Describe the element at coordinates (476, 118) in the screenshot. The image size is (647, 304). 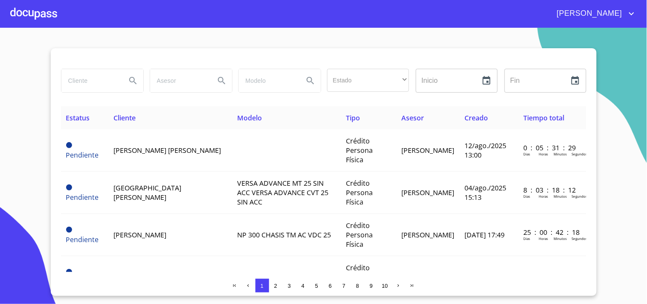
I see `span: Creado` at that location.